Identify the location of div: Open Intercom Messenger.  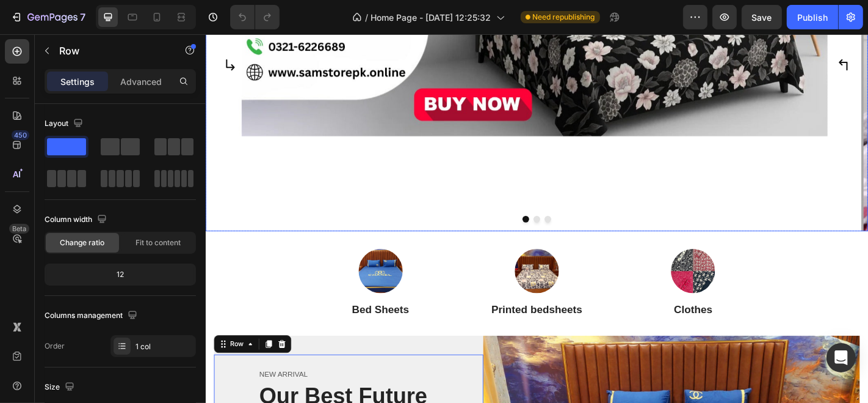
(841, 358).